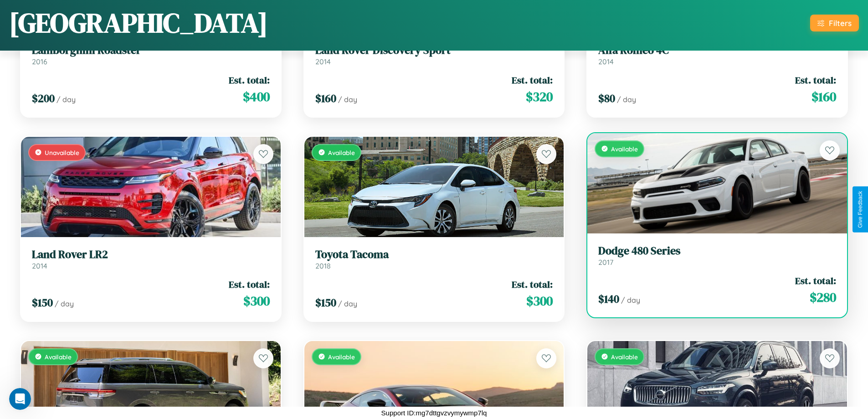 The image size is (868, 419). Describe the element at coordinates (606, 262) in the screenshot. I see `span: 2017` at that location.